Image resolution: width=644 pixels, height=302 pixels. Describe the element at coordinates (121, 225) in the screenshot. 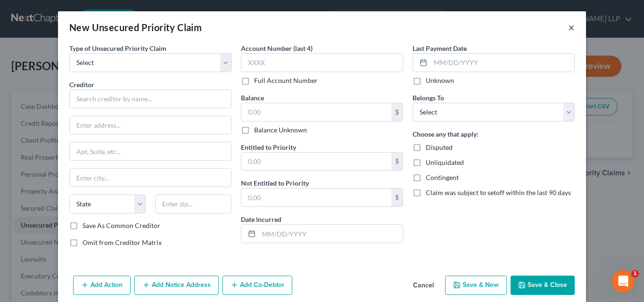

I see `label: Save As Common Creditor` at that location.